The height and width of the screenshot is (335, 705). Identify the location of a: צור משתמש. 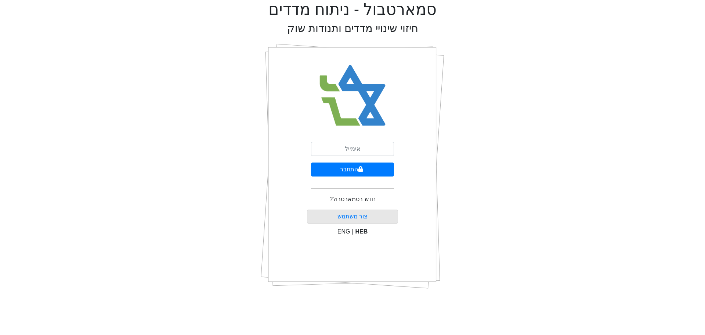
(353, 216).